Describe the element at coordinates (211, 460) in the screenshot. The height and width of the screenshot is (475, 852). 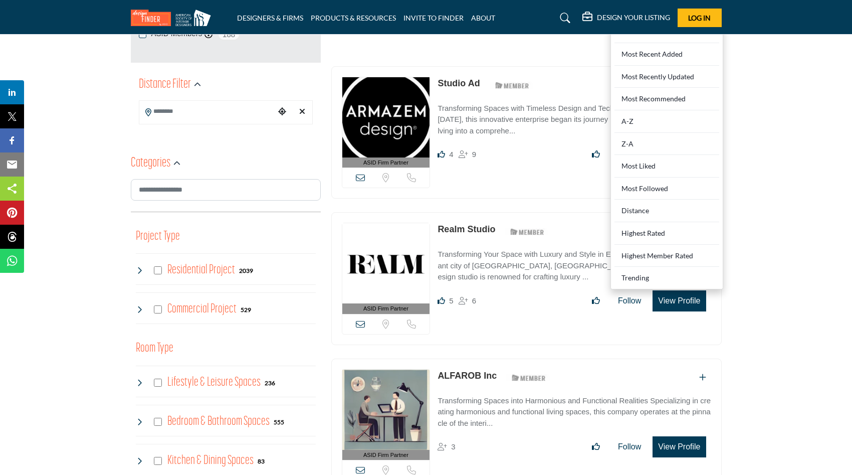
I see `h4: Kitchen & Dining Spaces: Kitchen & Dining Spaces` at that location.